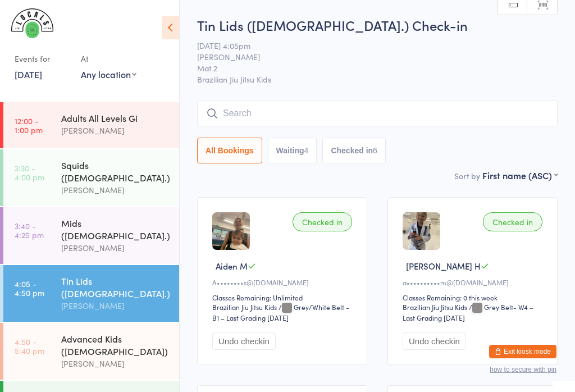  I want to click on span: Aiden M, so click(231, 265).